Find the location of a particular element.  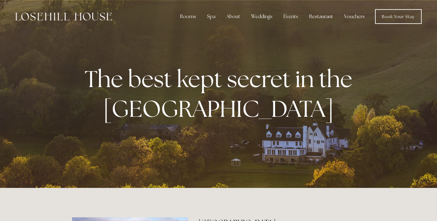

a: Book Your Stay is located at coordinates (399, 17).